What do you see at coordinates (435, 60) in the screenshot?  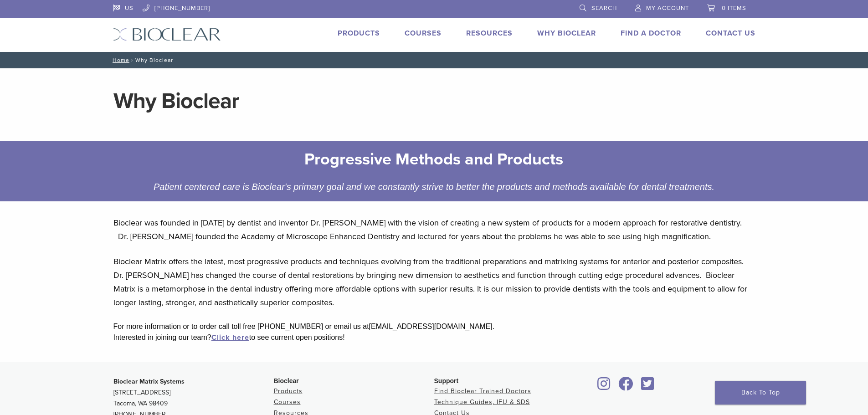 I see `nav: Why Bioclear` at bounding box center [435, 60].